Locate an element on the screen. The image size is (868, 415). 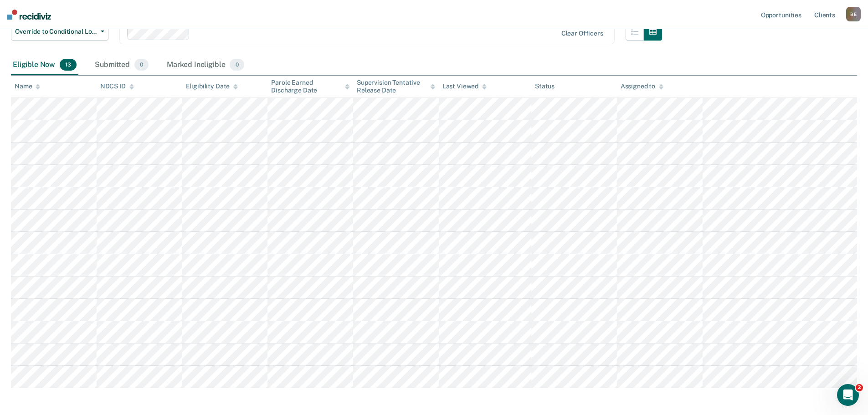
span: 13 is located at coordinates (68, 65).